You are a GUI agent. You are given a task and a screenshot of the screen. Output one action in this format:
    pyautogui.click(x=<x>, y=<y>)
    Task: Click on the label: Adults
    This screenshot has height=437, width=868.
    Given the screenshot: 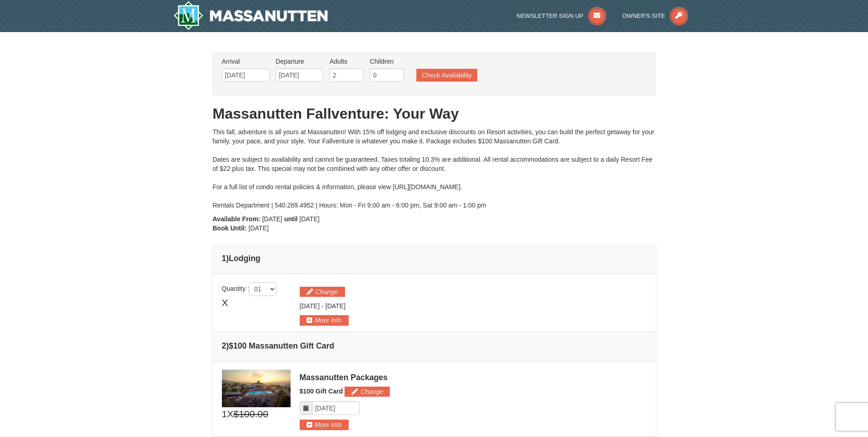 What is the action you would take?
    pyautogui.click(x=347, y=62)
    